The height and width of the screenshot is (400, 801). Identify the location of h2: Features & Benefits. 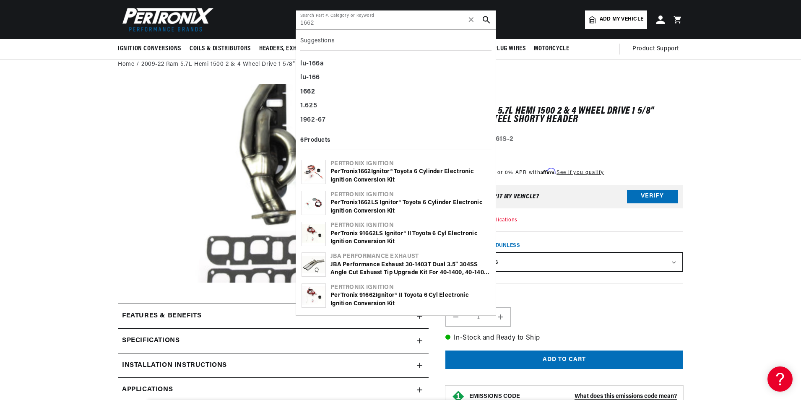
(161, 316).